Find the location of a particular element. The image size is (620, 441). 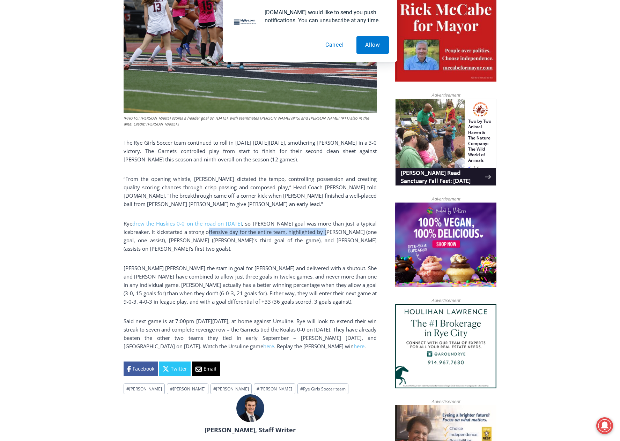

a: Twitter is located at coordinates (175, 369).